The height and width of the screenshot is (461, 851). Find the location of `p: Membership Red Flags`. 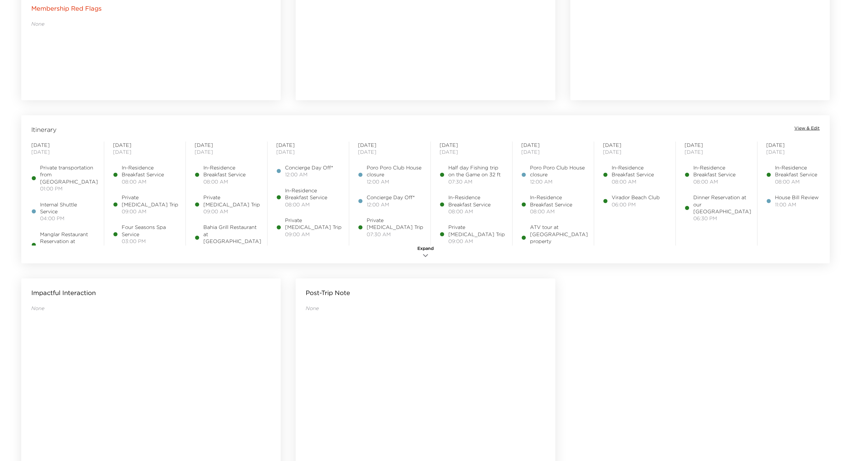

p: Membership Red Flags is located at coordinates (66, 8).